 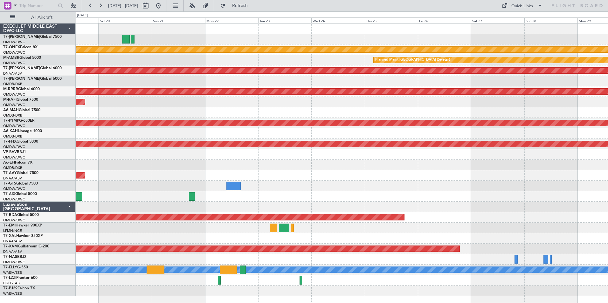 What do you see at coordinates (20, 184) in the screenshot?
I see `a: T7-GTSGlobal 7500` at bounding box center [20, 184].